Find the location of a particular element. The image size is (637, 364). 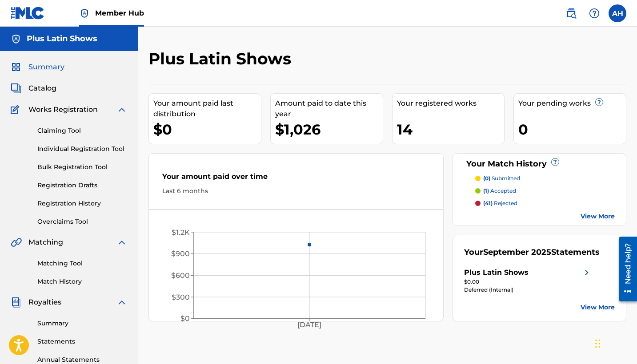

a: (0) submitted is located at coordinates (545, 179).